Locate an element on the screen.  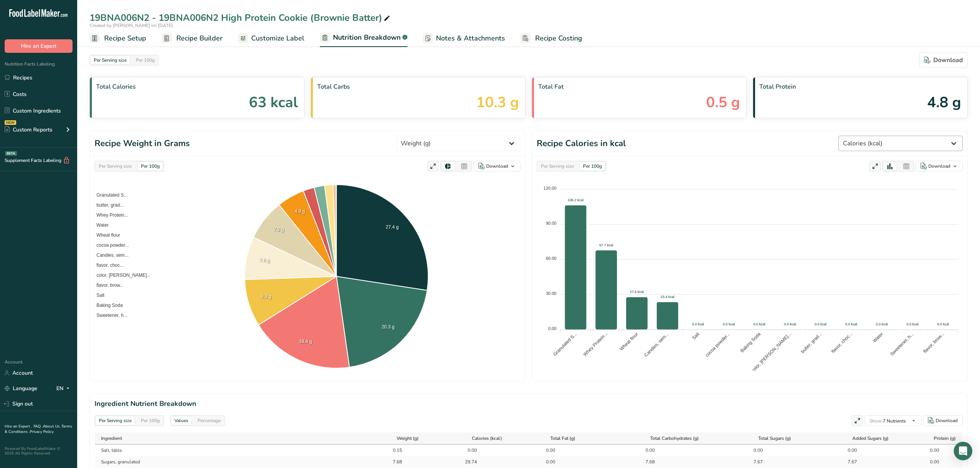
tspan: butter, grad... is located at coordinates (812, 343).